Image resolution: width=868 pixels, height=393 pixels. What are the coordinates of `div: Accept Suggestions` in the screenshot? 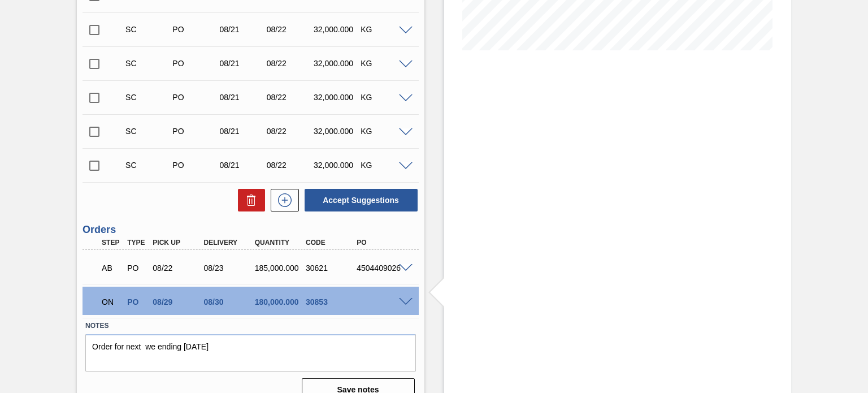 It's located at (359, 200).